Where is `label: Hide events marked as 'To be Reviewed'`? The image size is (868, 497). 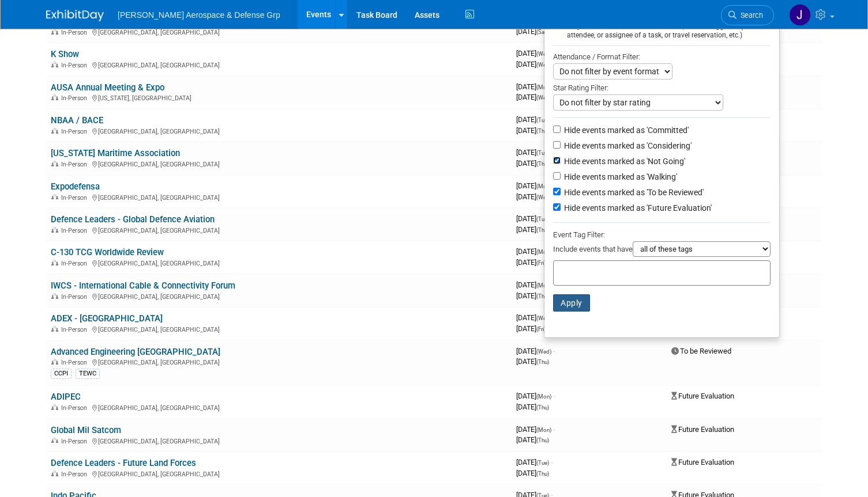 label: Hide events marked as 'To be Reviewed' is located at coordinates (632, 192).